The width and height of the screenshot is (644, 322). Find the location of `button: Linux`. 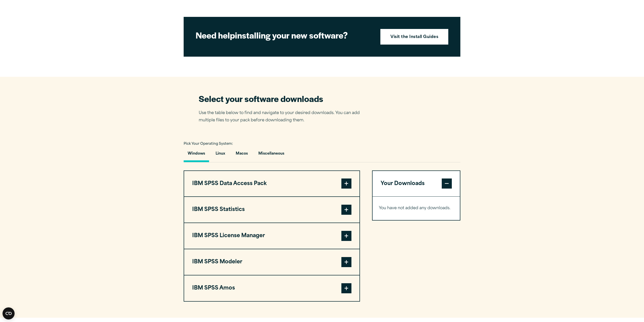

button: Linux is located at coordinates (220, 155).